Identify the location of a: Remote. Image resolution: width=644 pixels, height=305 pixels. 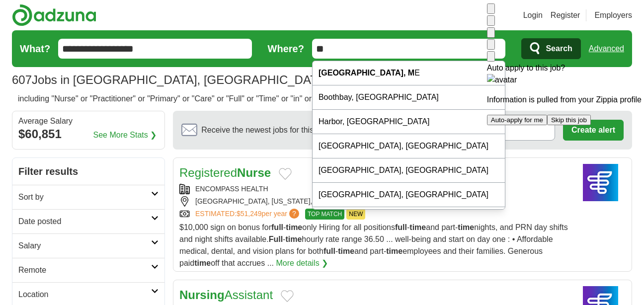
(88, 269).